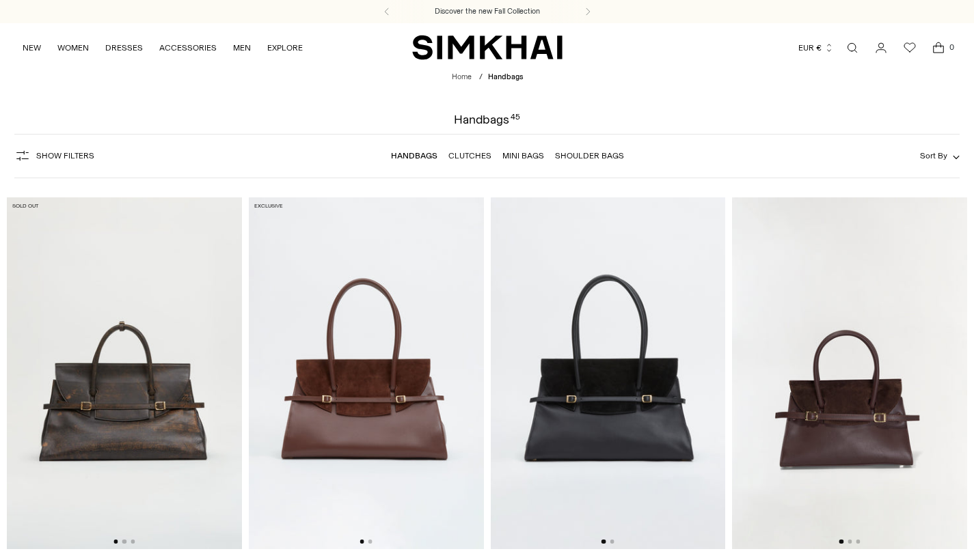  What do you see at coordinates (850, 374) in the screenshot?
I see `img: River Suede Mini Bag` at bounding box center [850, 374].